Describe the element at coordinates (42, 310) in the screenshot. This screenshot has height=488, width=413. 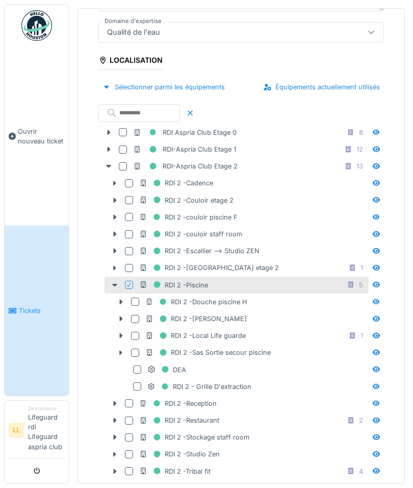
I see `span: Tickets` at that location.